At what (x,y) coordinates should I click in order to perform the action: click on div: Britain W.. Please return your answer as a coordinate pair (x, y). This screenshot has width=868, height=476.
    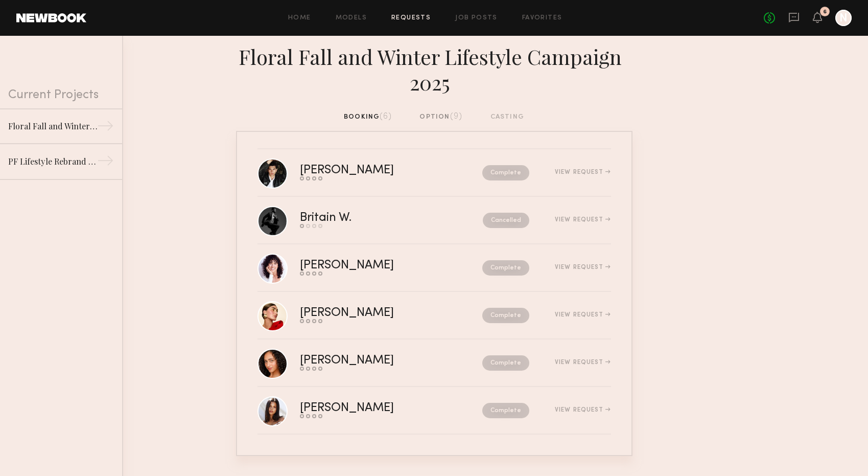
    Looking at the image, I should click on (359, 218).